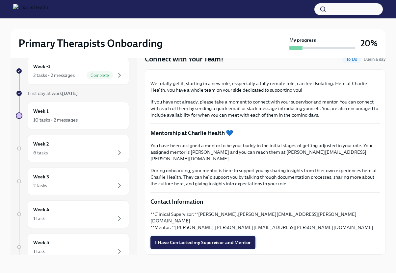  Describe the element at coordinates (40, 186) in the screenshot. I see `div: 2 tasks` at that location.